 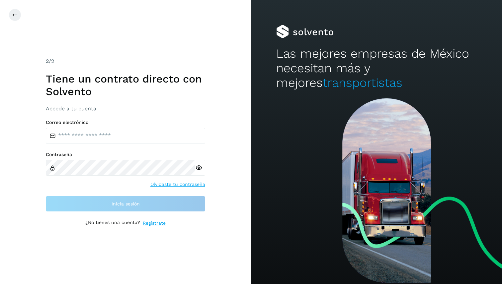 I want to click on h3: Accede a tu cuenta, so click(x=125, y=108).